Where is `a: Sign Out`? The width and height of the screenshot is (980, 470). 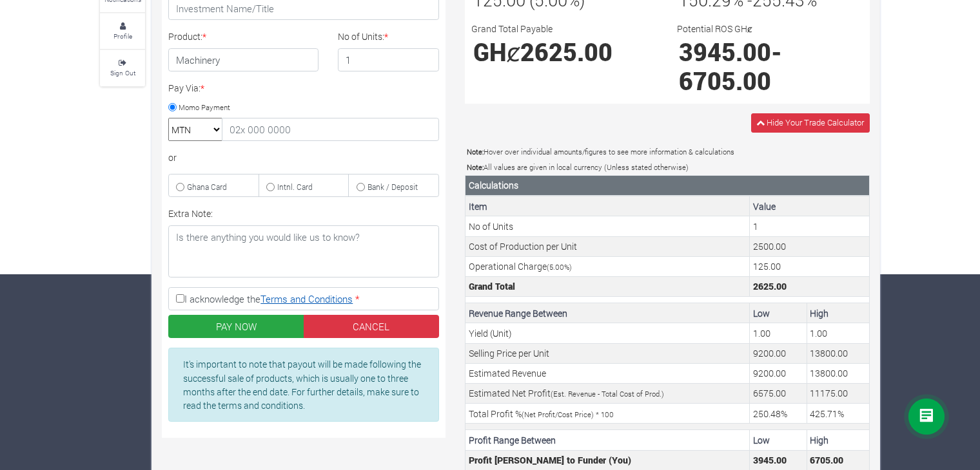 a: Sign Out is located at coordinates (123, 68).